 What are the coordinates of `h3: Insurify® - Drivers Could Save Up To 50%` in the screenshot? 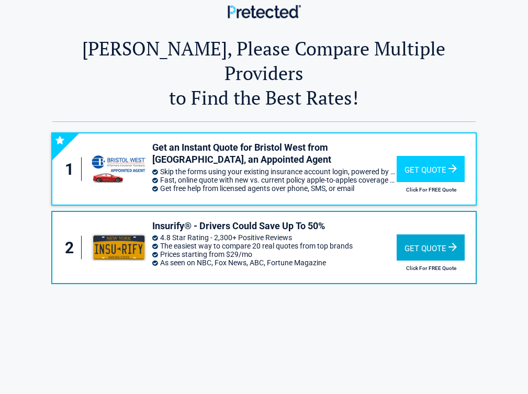 It's located at (274, 226).